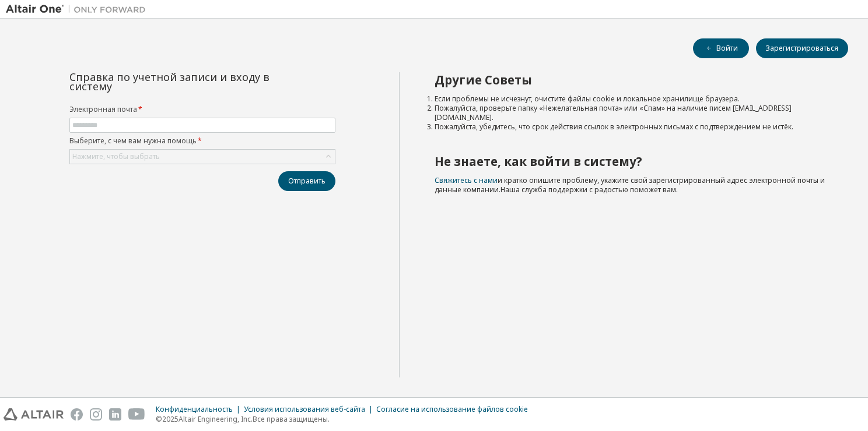 The width and height of the screenshot is (868, 431). What do you see at coordinates (589, 189) in the screenshot?
I see `ya-tr-span: Наша служба поддержки с радостью поможет вам.` at bounding box center [589, 189].